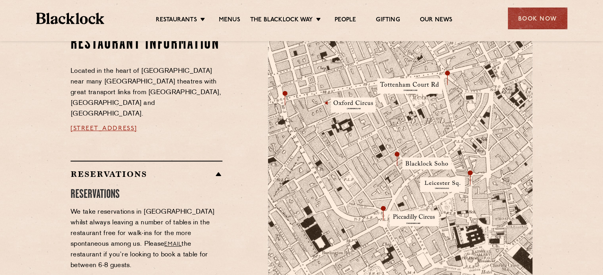  Describe the element at coordinates (146, 44) in the screenshot. I see `h2: Restaurant information` at that location.